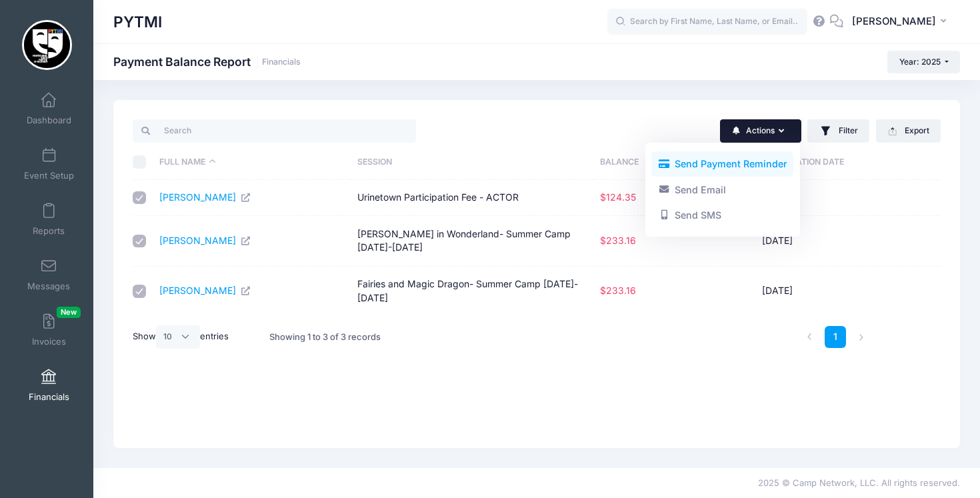 The width and height of the screenshot is (980, 498). I want to click on td: Urinetown Participation Fee - ACTOR, so click(472, 198).